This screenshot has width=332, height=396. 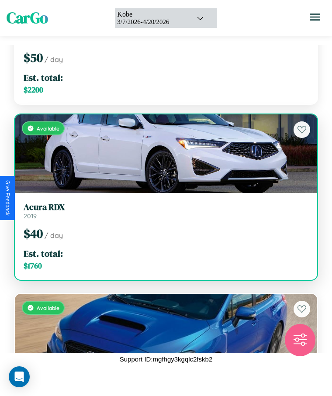 What do you see at coordinates (33, 234) in the screenshot?
I see `span: $ 40` at bounding box center [33, 234].